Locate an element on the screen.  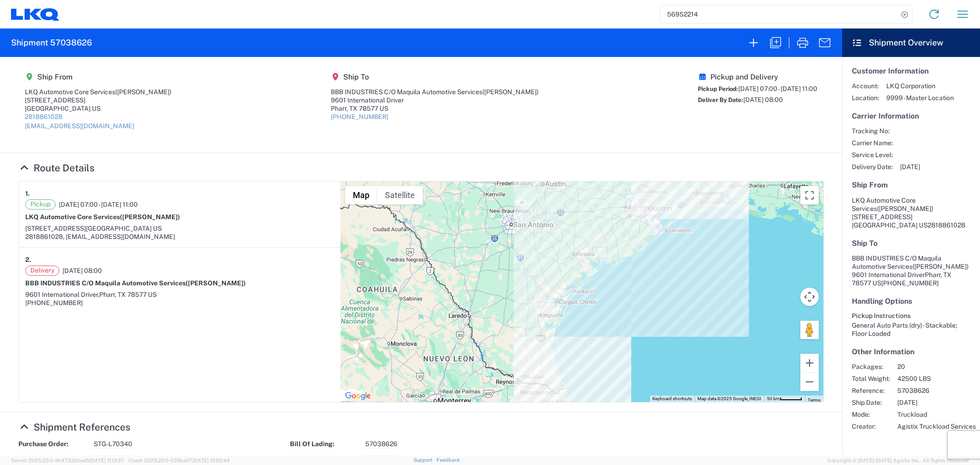
h6: Pickup Instructions is located at coordinates (912, 316).